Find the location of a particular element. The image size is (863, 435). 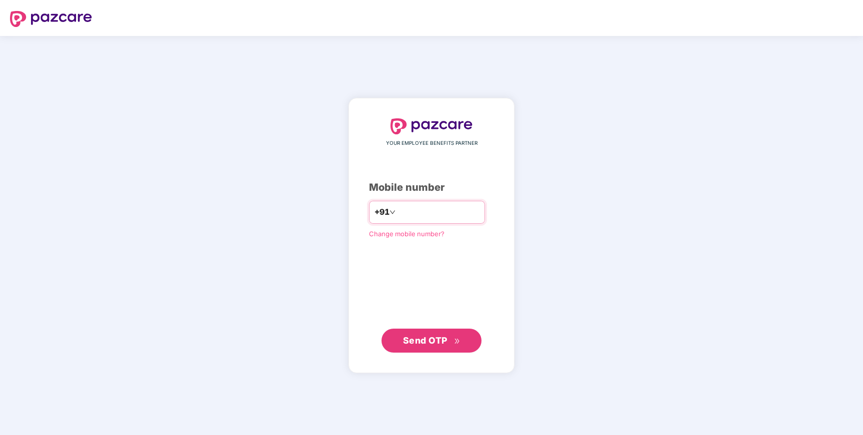

div: Mobile number is located at coordinates (431, 187).